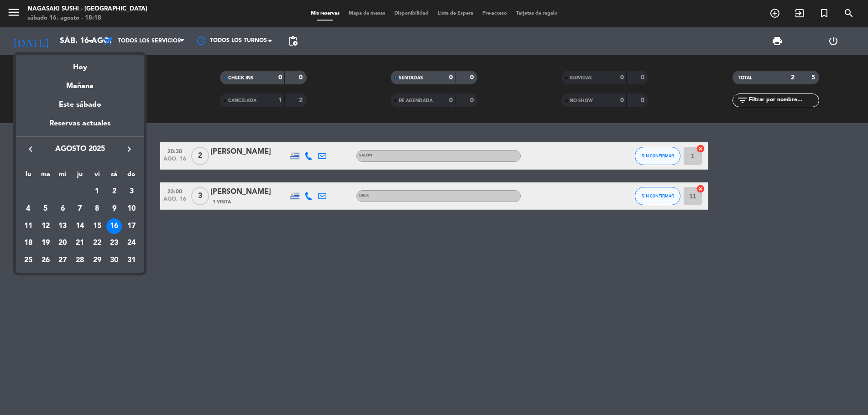 The height and width of the screenshot is (415, 868). I want to click on div: Mañana, so click(80, 83).